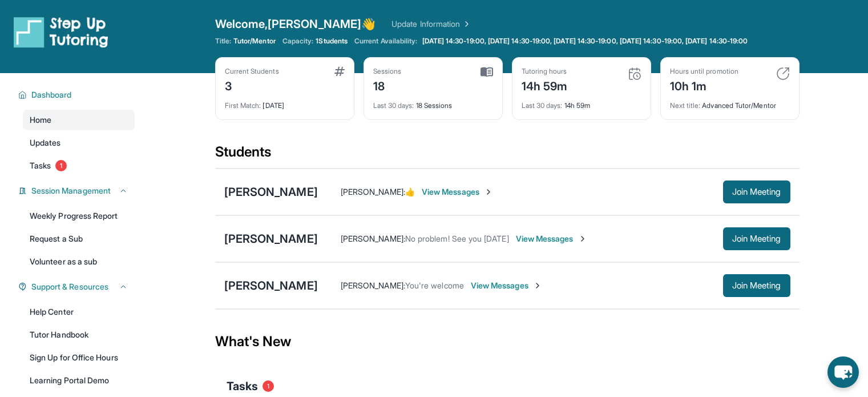 This screenshot has height=397, width=868. What do you see at coordinates (71, 191) in the screenshot?
I see `span: Session Management` at bounding box center [71, 191].